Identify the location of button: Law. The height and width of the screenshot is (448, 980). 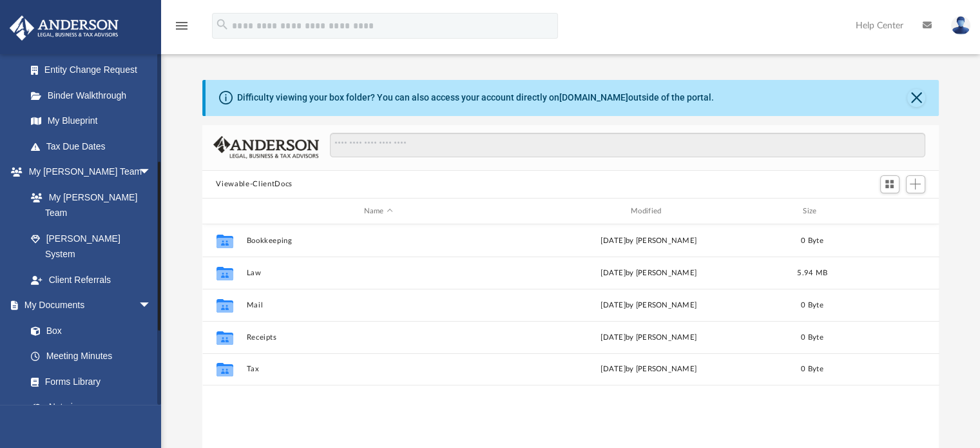
(378, 273).